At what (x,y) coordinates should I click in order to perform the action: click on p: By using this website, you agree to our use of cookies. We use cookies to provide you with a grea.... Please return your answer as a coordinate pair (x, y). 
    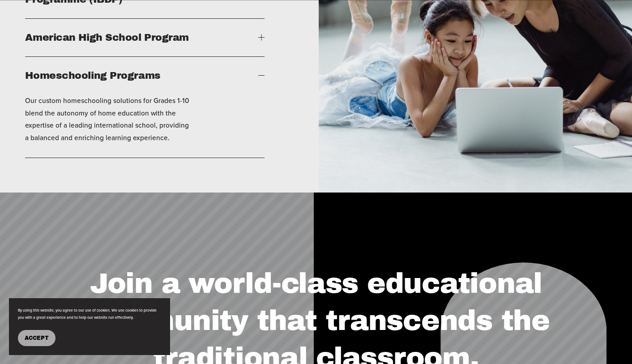
    Looking at the image, I should click on (89, 314).